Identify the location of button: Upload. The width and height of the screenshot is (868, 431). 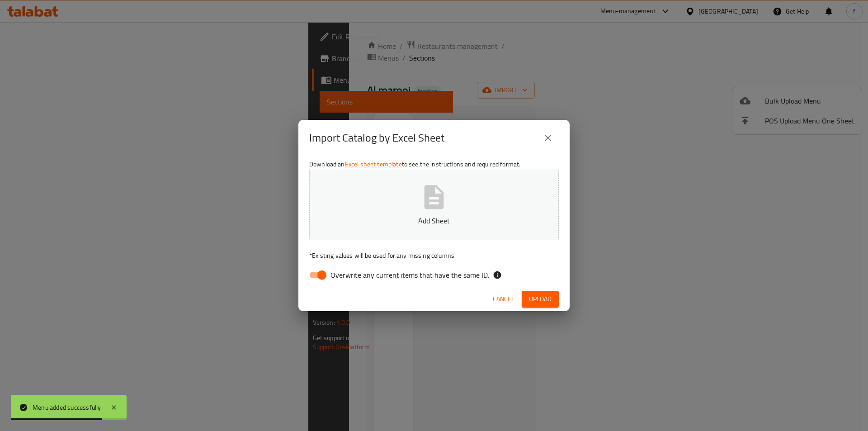
(540, 299).